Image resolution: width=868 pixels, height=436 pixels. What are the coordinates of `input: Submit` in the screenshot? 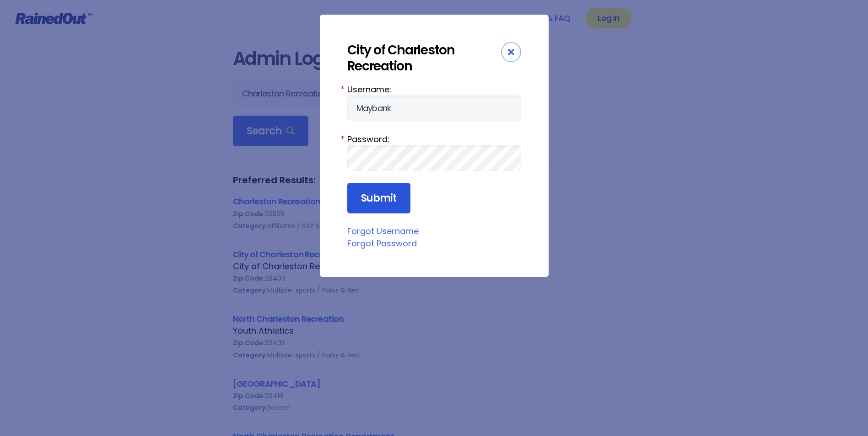 It's located at (379, 198).